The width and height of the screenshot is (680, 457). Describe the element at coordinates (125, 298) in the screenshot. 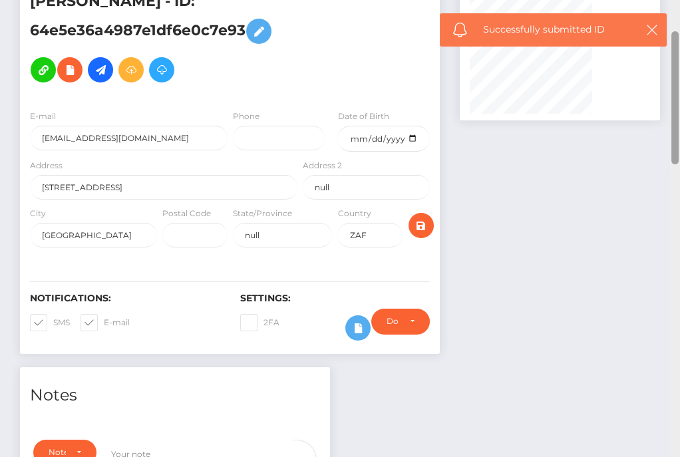

I see `h6: Notifications:` at that location.